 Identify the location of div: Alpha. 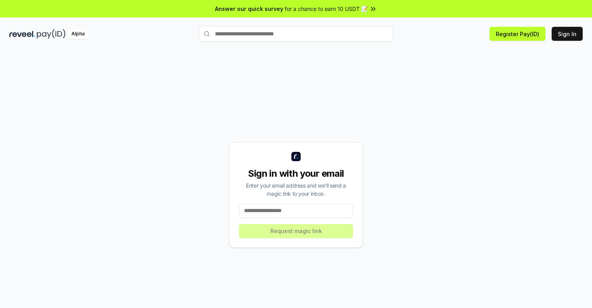
(78, 34).